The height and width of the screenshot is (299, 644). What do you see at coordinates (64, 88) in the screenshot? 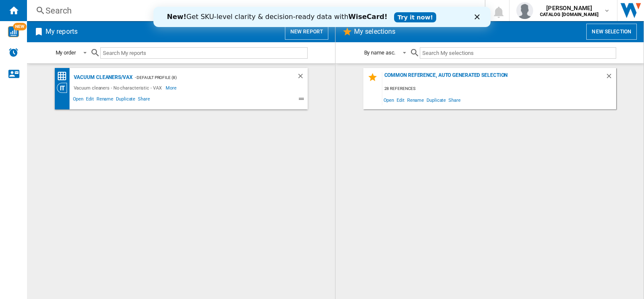
I see `div: Category View` at bounding box center [64, 88].